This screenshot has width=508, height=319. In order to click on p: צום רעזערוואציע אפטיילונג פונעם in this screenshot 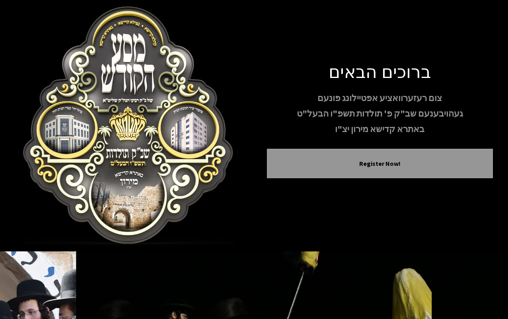, I will do `click(380, 98)`.